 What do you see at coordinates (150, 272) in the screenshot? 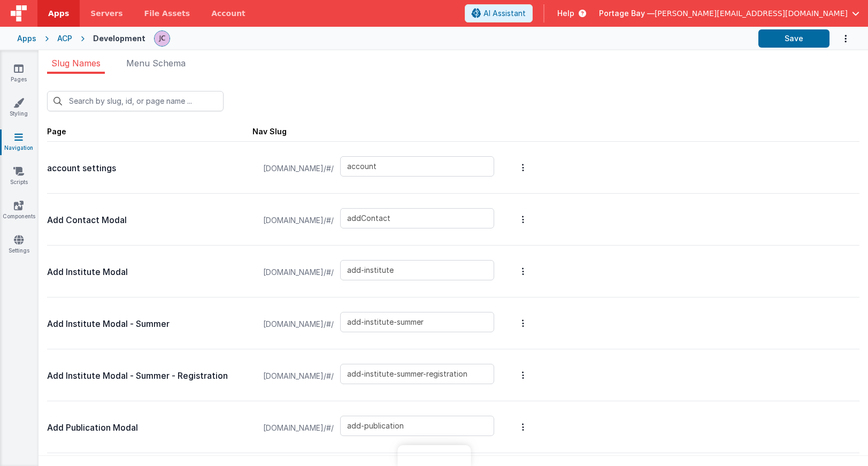
I see `p: Add Institute Modal` at bounding box center [150, 272].